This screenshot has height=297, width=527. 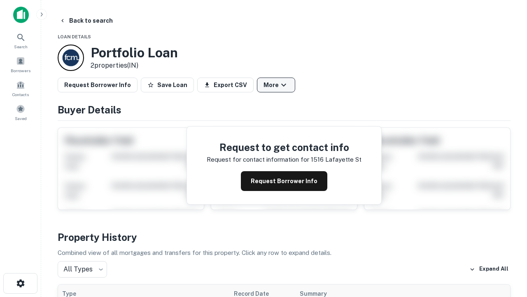 I want to click on a: Saved, so click(x=21, y=112).